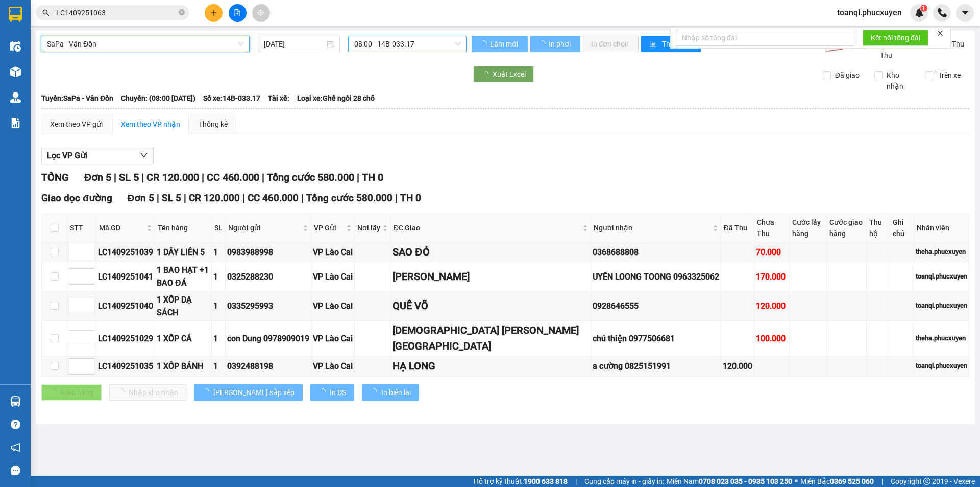  I want to click on img: icon-new-feature, so click(919, 13).